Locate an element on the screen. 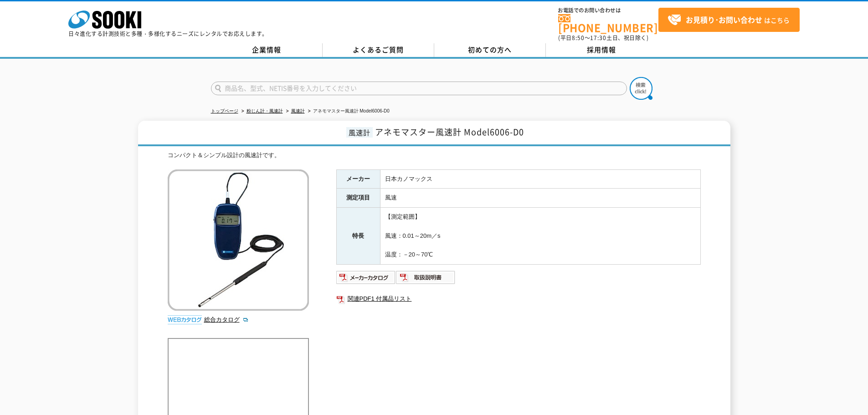  a: 初めての方へ is located at coordinates (490, 50).